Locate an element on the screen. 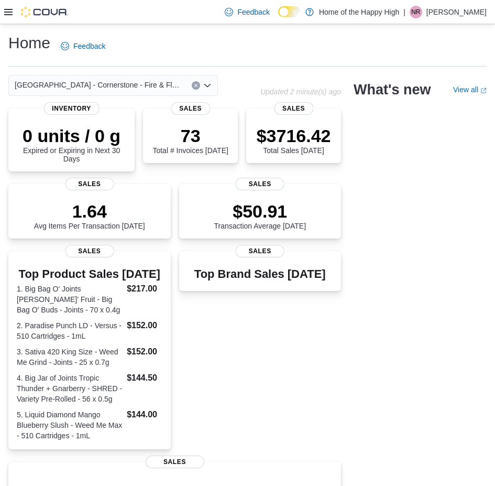 This screenshot has width=495, height=486. div: Expired or Expiring in Next 30 Days is located at coordinates (71, 144).